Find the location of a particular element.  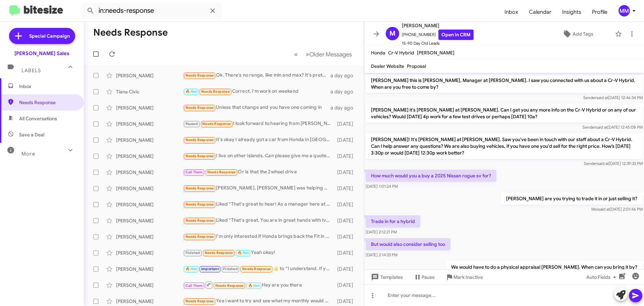

span: Cr-V Hybrid is located at coordinates (401, 53).